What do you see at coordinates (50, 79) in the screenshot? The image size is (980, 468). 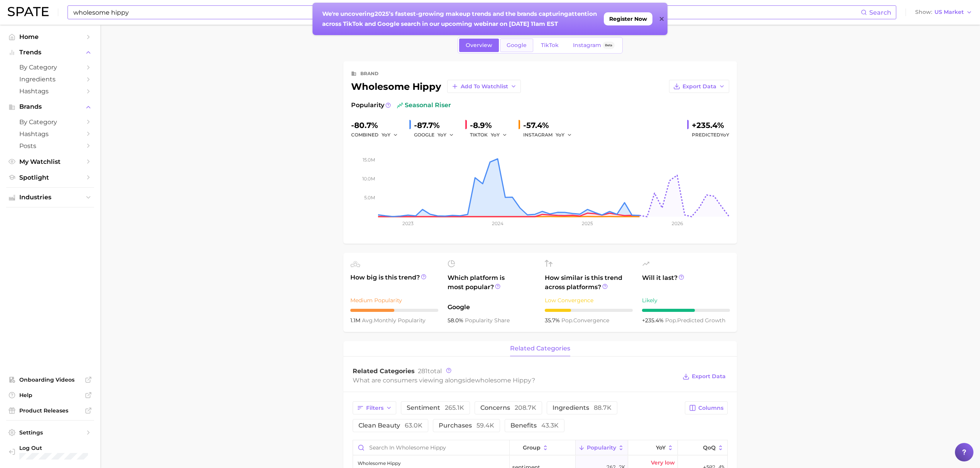 I see `a: Ingredients` at bounding box center [50, 79].